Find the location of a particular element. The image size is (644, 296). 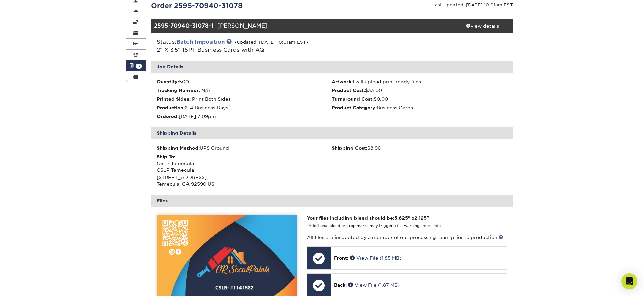

li: $0.00 is located at coordinates (419, 99).